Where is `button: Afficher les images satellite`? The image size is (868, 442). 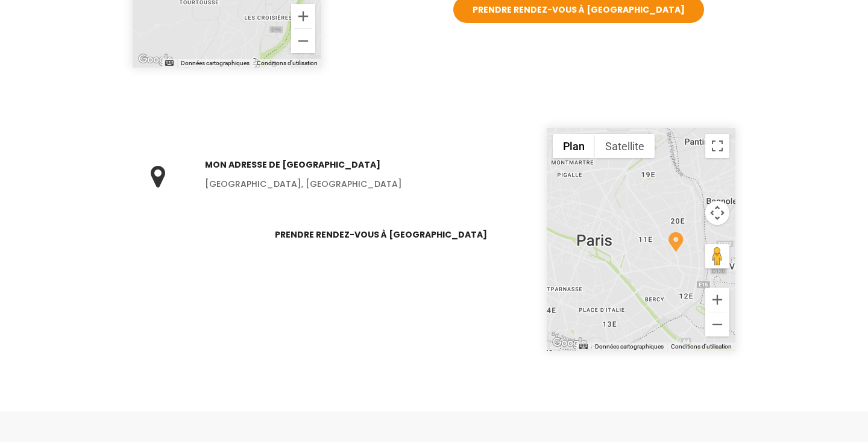
button: Afficher les images satellite is located at coordinates (625, 146).